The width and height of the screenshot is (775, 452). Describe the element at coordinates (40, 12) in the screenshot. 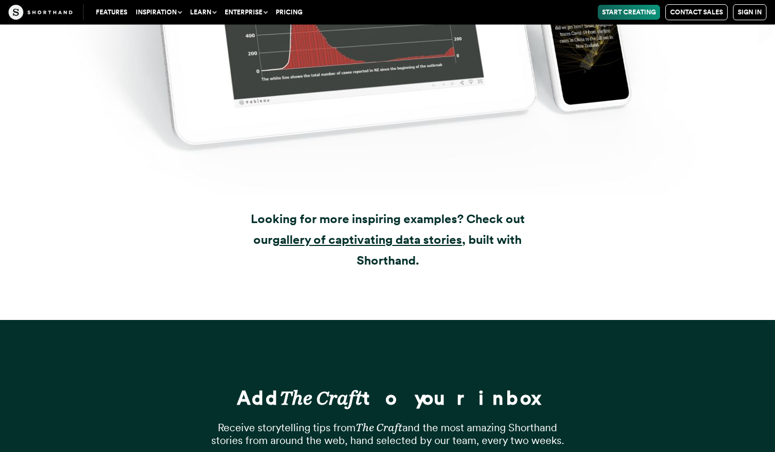

I see `img: The Craft` at that location.